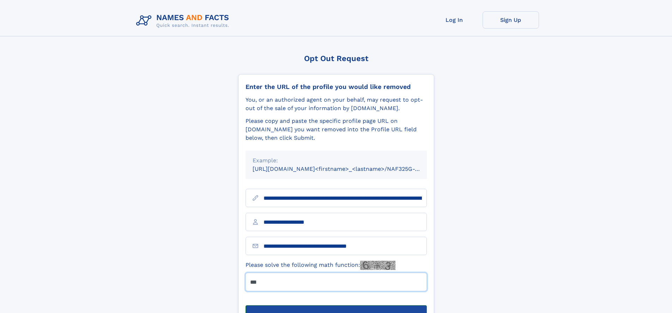 The width and height of the screenshot is (672, 313). What do you see at coordinates (336, 104) in the screenshot?
I see `div: You, or an authorized agent on your behalf, may request to opt-out of the sale of your informatio...` at bounding box center [336, 104].